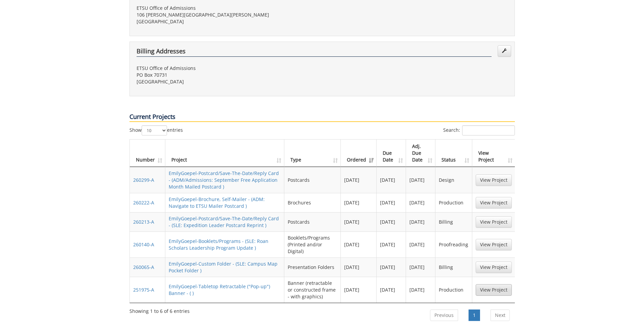 The image size is (644, 322). I want to click on a: 260222-A, so click(144, 202).